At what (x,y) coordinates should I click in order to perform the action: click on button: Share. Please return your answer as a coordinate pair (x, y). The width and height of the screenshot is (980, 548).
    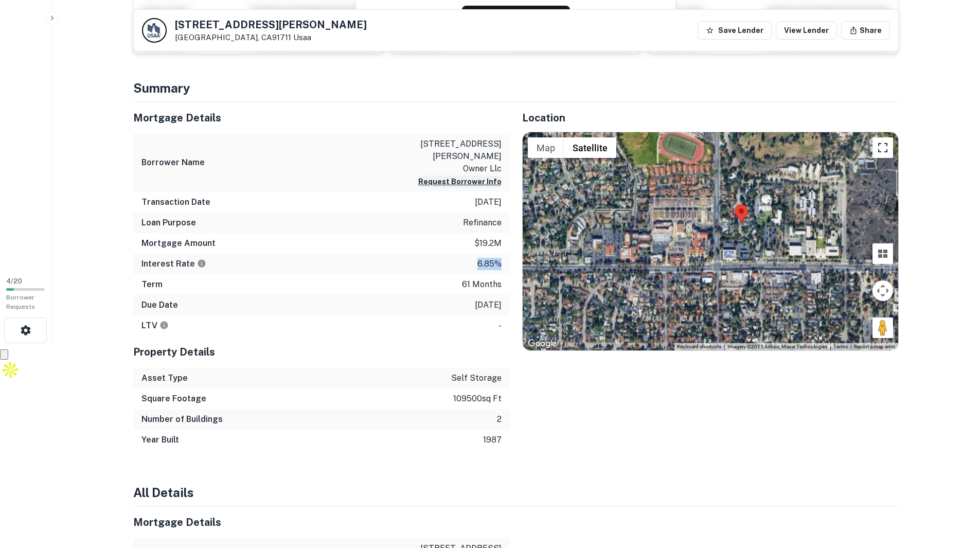
    Looking at the image, I should click on (866, 30).